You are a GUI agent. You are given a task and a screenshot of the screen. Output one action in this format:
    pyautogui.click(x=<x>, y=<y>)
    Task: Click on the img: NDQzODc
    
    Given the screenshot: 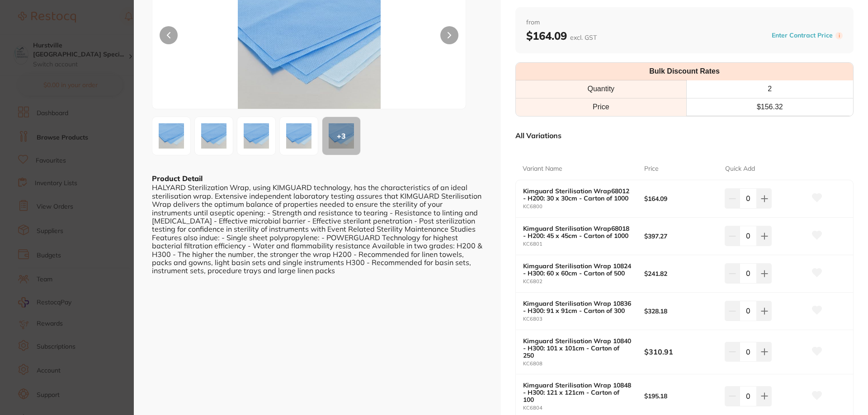 What is the action you would take?
    pyautogui.click(x=214, y=136)
    